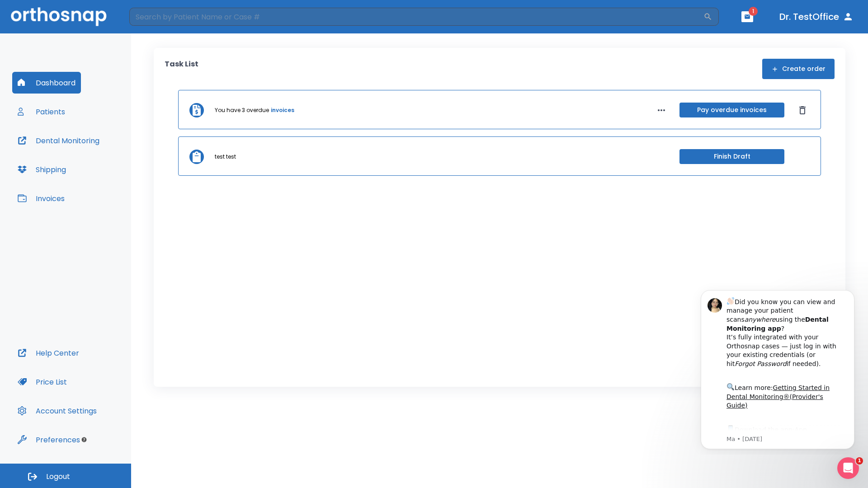 The height and width of the screenshot is (488, 868). I want to click on button: Pay overdue invoices, so click(732, 110).